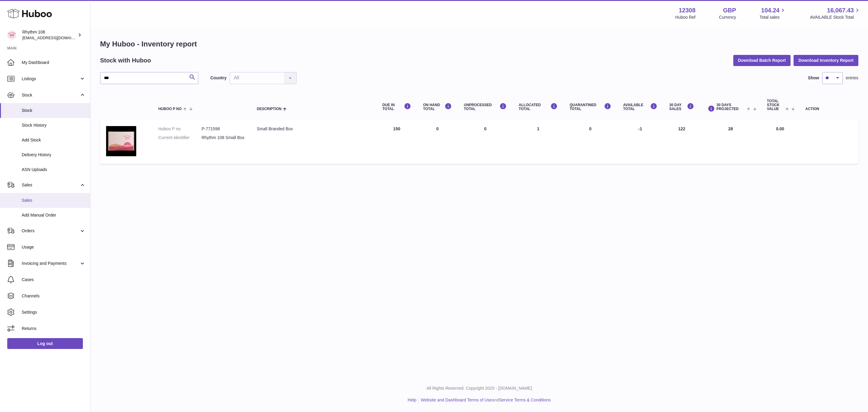 The width and height of the screenshot is (868, 412). What do you see at coordinates (170, 109) in the screenshot?
I see `span: Huboo P no` at bounding box center [170, 109].